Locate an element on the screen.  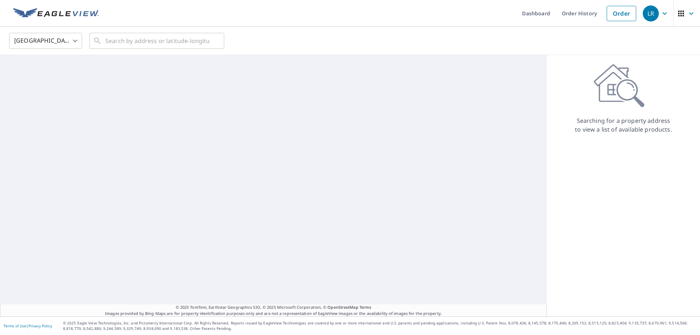
div: LR is located at coordinates (651, 13).